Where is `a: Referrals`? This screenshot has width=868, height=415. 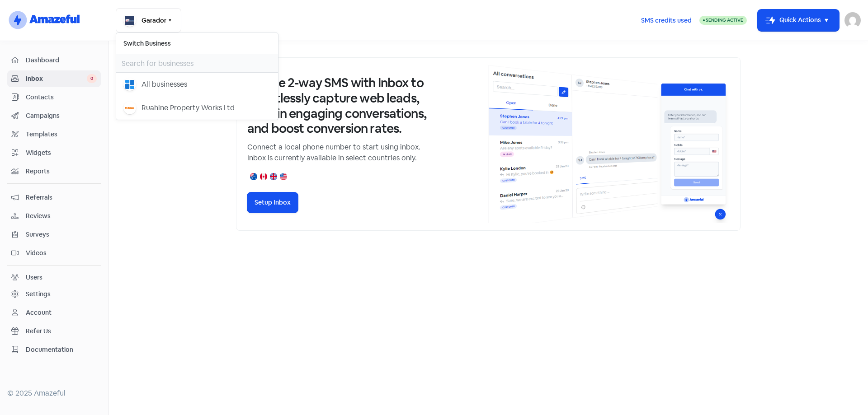 a: Referrals is located at coordinates (54, 197).